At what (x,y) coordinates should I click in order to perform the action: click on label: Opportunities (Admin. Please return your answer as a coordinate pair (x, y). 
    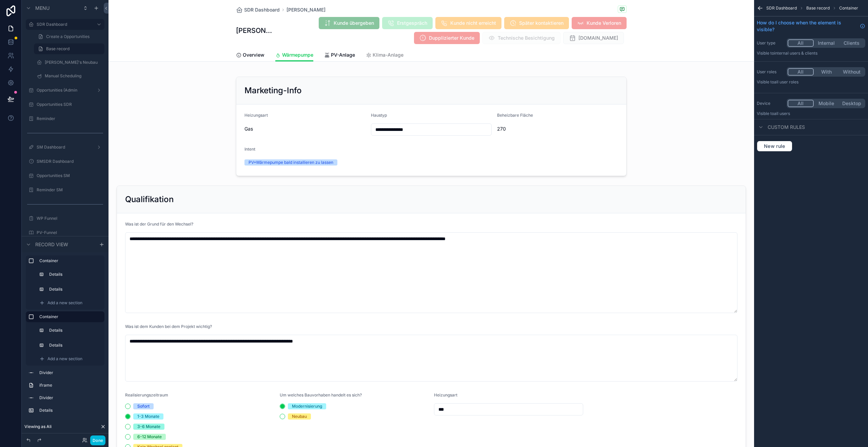
    Looking at the image, I should click on (63, 90).